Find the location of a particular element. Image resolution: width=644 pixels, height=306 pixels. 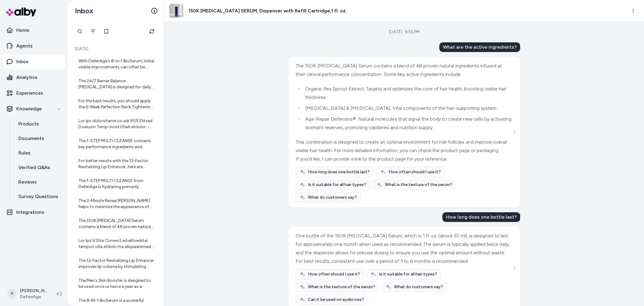

p: Products is located at coordinates (29, 124).